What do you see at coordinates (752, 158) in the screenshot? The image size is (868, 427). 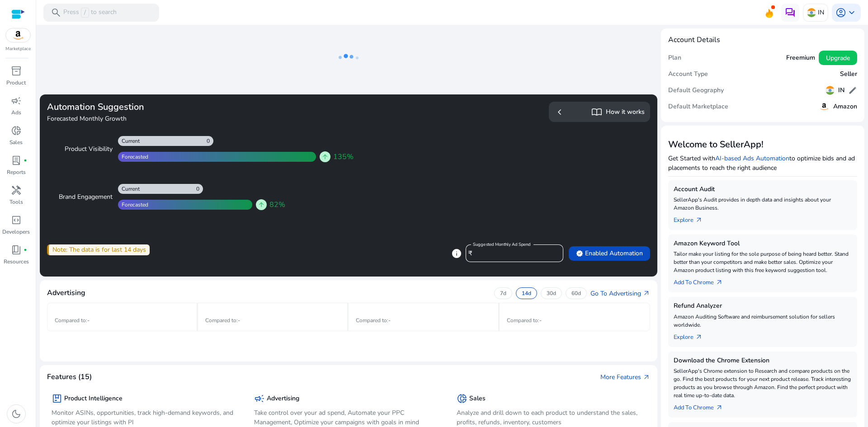 I see `a: AI-based Ads Automation` at bounding box center [752, 158].